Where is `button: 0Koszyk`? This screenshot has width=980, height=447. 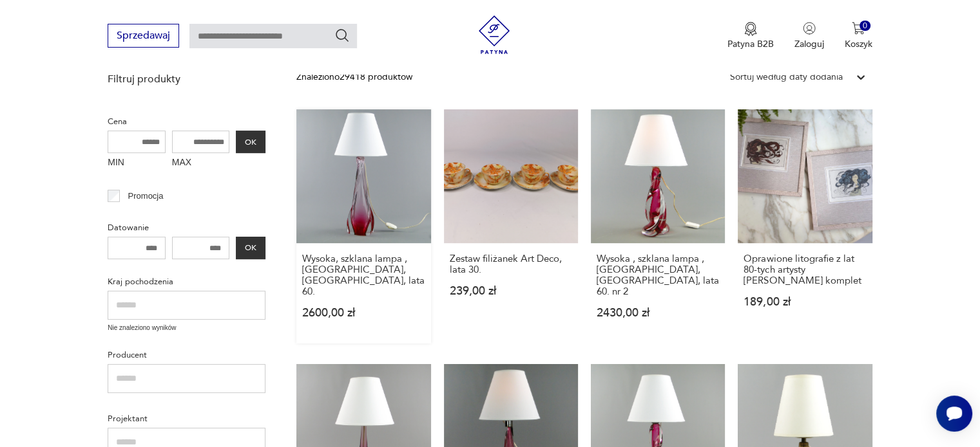
button: 0Koszyk is located at coordinates (858, 36).